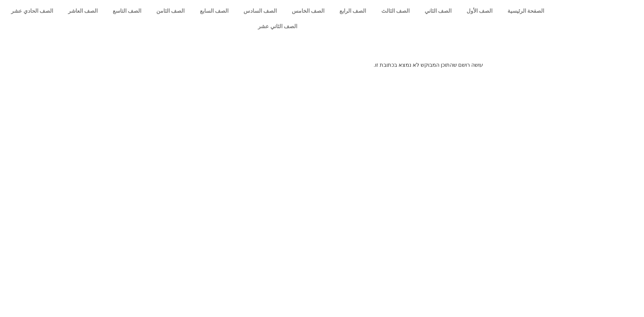  What do you see at coordinates (395, 11) in the screenshot?
I see `a: الصف الثالث` at bounding box center [395, 11].